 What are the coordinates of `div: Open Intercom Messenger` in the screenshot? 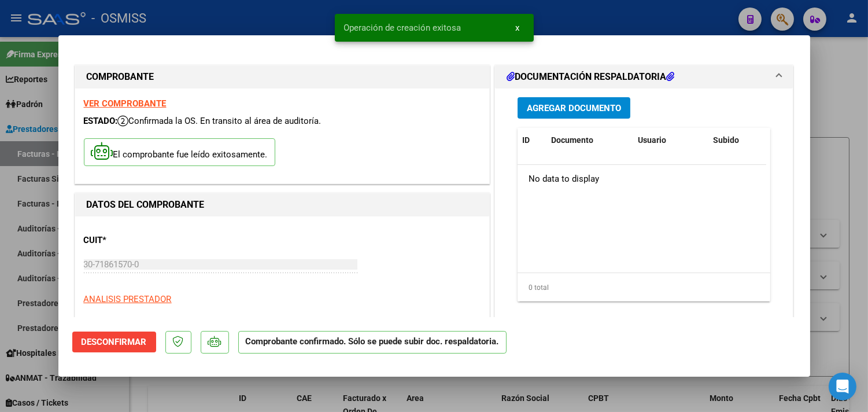 It's located at (843, 386).